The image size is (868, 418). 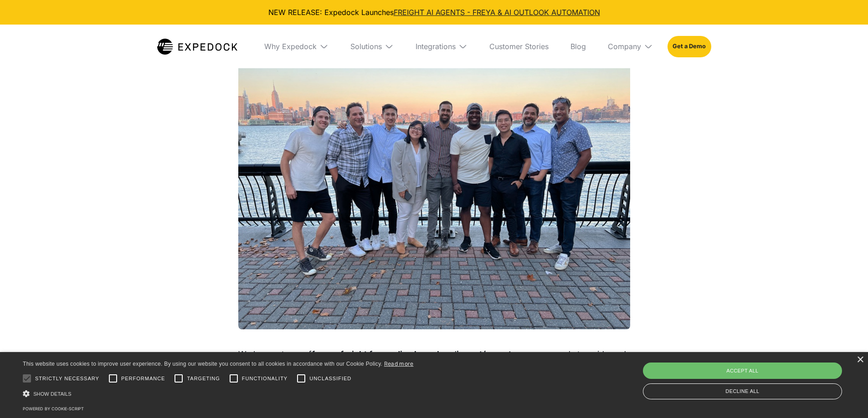 What do you see at coordinates (399, 363) in the screenshot?
I see `a: Read more` at bounding box center [399, 363].